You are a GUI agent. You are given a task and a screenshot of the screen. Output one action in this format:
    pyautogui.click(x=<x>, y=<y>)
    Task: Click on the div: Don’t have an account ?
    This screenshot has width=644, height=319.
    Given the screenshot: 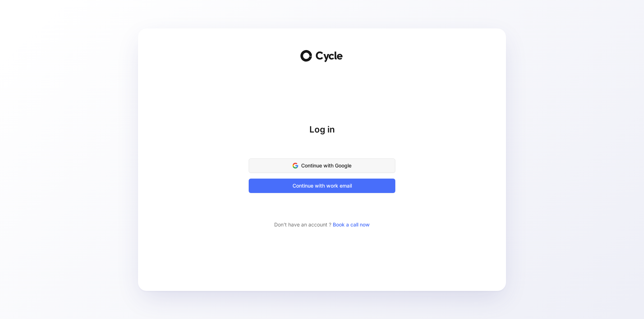 What is the action you would take?
    pyautogui.click(x=322, y=225)
    